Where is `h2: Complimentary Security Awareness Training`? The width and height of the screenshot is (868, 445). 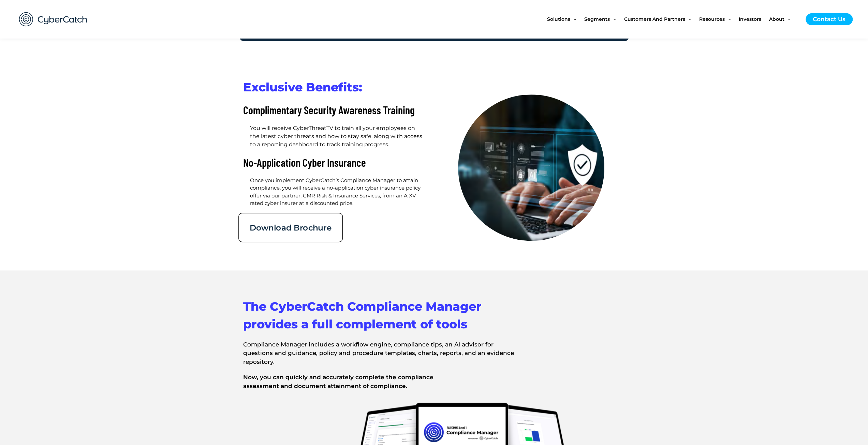 h2: Complimentary Security Awareness Training is located at coordinates (337, 111).